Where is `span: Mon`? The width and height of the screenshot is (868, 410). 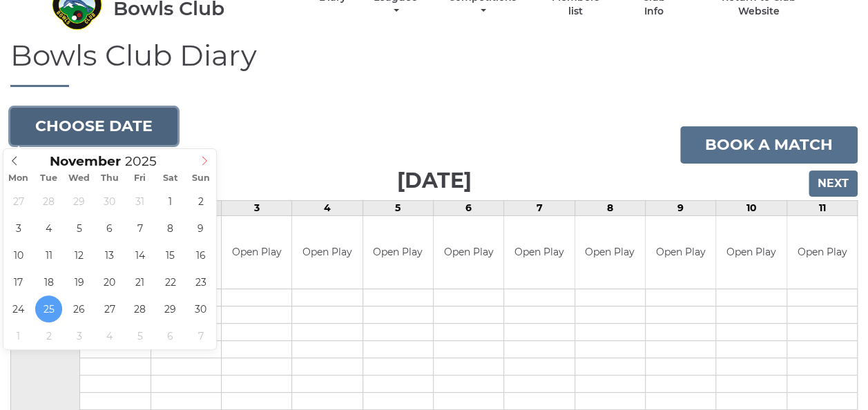 span: Mon is located at coordinates (18, 178).